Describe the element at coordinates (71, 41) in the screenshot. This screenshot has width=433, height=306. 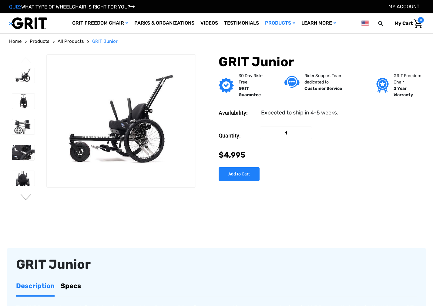
I see `a: All Products` at that location.